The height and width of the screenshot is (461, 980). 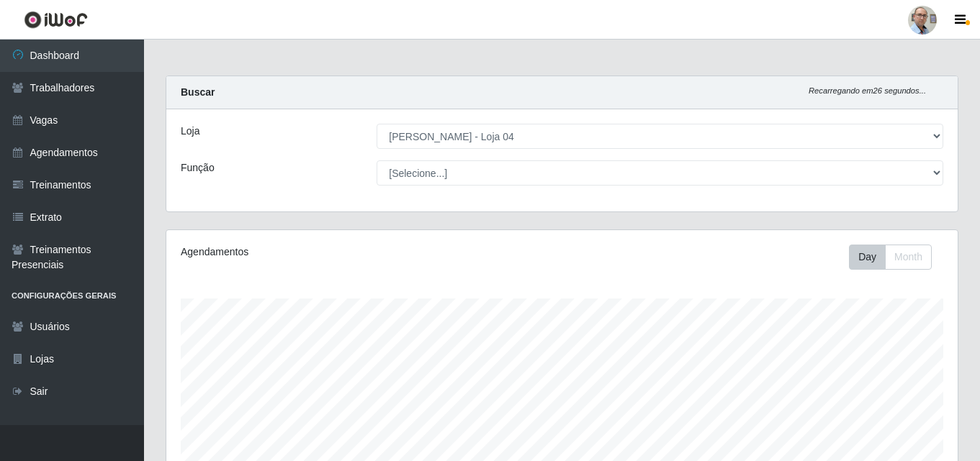 What do you see at coordinates (198, 168) in the screenshot?
I see `label: Função` at bounding box center [198, 168].